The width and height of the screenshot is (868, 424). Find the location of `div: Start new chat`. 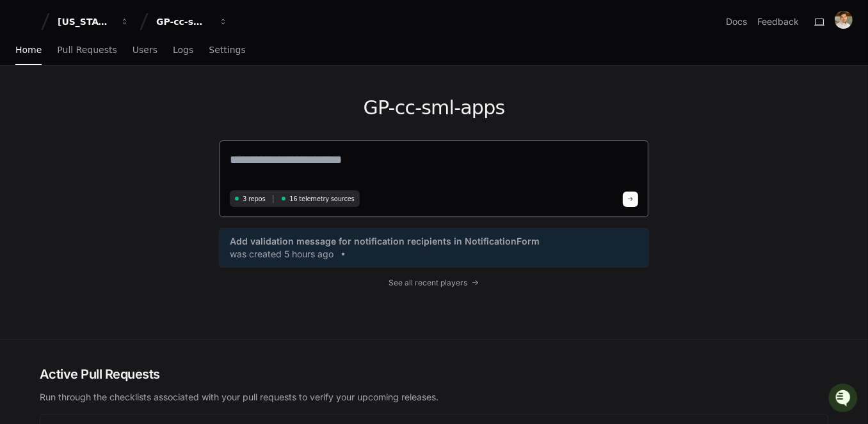

div: Start new chat is located at coordinates (126, 101).